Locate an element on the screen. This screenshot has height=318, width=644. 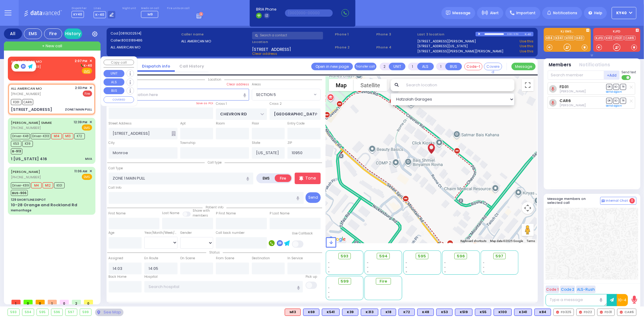
span: Driver-K48 is located at coordinates (20, 137).